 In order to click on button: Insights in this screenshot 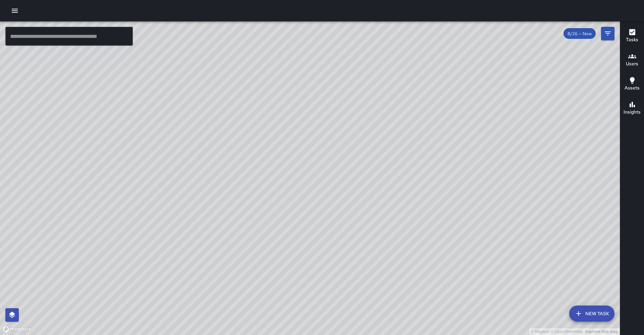, I will do `click(632, 109)`.